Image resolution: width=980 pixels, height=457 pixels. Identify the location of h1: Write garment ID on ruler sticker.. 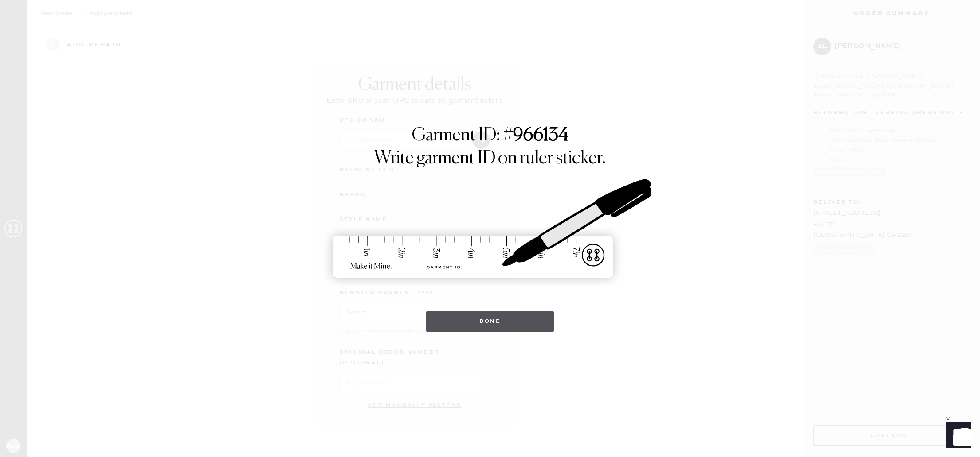
(490, 159).